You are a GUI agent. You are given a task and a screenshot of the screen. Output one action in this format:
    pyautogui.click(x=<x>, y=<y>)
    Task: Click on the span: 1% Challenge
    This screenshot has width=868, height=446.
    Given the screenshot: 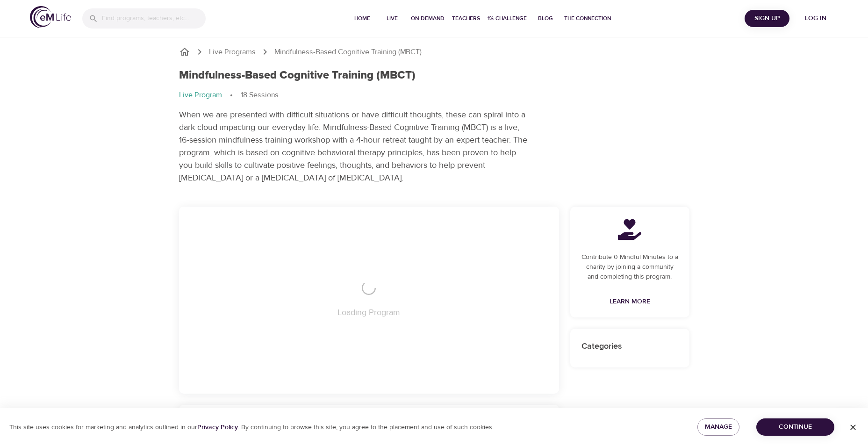 What is the action you would take?
    pyautogui.click(x=508, y=18)
    